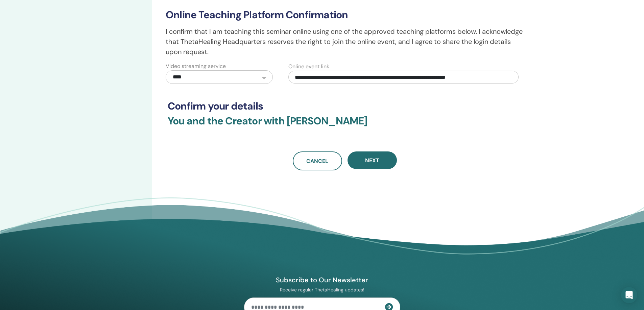  I want to click on a: Cancel, so click(317, 160).